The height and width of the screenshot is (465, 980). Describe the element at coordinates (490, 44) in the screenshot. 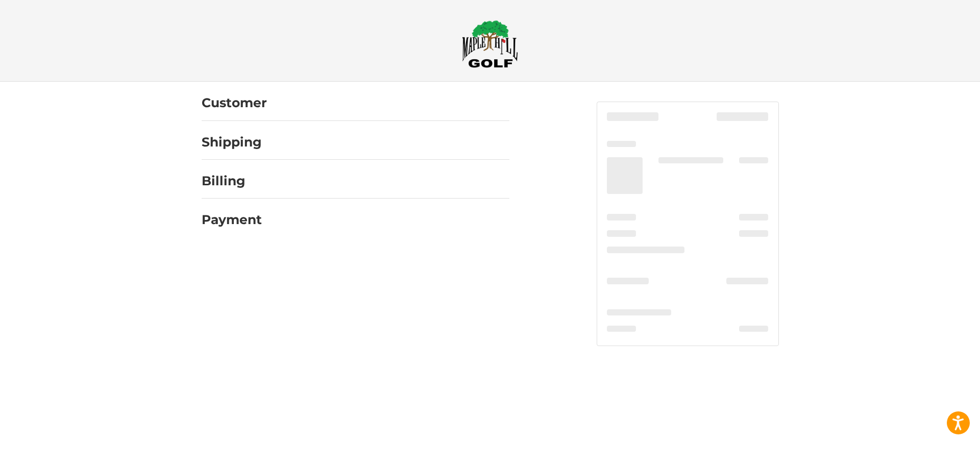

I see `img: Maple Hill Golf` at that location.